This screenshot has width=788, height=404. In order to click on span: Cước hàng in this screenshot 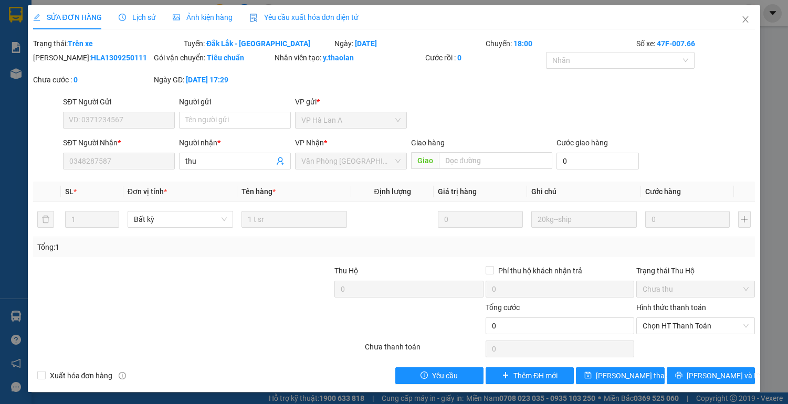, I will do `click(663, 192)`.